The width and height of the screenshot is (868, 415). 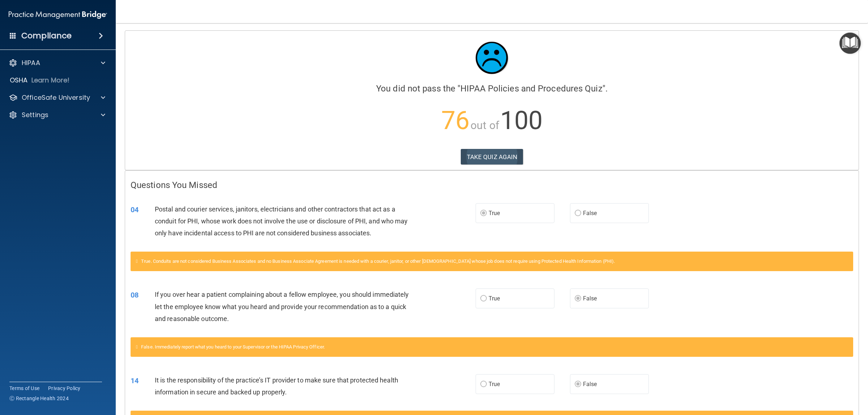 What do you see at coordinates (532, 89) in the screenshot?
I see `span: HIPAA Policies and Procedures Quiz` at bounding box center [532, 89].